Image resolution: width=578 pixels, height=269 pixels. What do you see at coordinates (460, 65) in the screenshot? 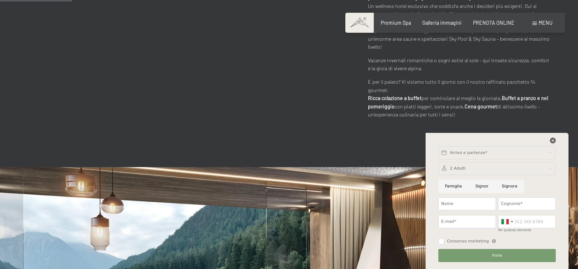
I see `p: Vacanze invernali romantiche o sogni estivi al sole – qui trovate sicurezza, comfort e la gioia d...` at bounding box center [460, 65].